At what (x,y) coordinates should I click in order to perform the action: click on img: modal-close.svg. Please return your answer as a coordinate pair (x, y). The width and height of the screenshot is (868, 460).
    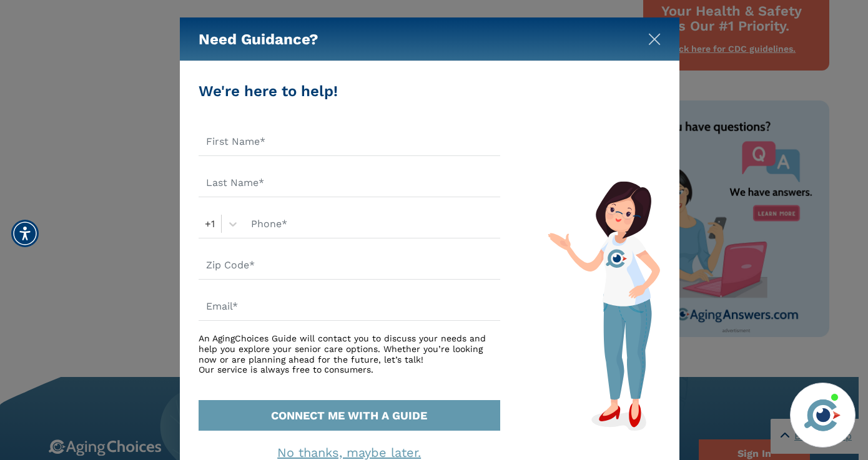
    Looking at the image, I should click on (655, 39).